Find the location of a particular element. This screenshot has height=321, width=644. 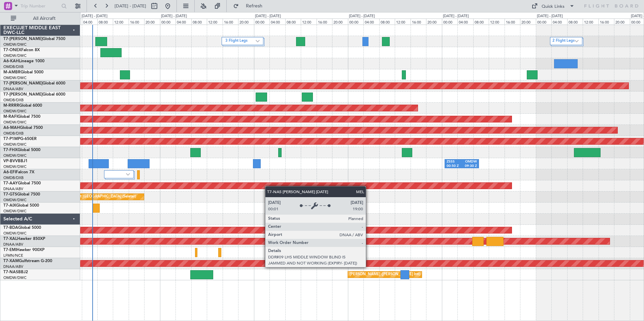

span: T7-XAM is located at coordinates (11, 261).